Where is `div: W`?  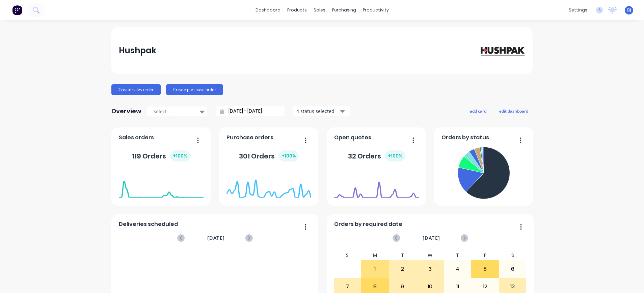 div: W is located at coordinates (430, 255).